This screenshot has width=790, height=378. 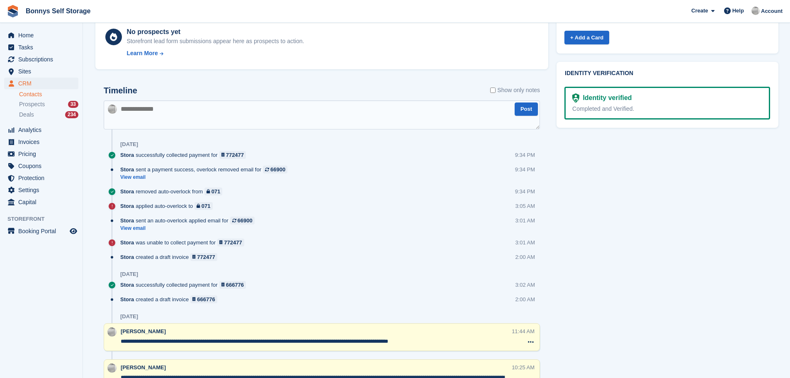 I want to click on div: 33, so click(x=73, y=104).